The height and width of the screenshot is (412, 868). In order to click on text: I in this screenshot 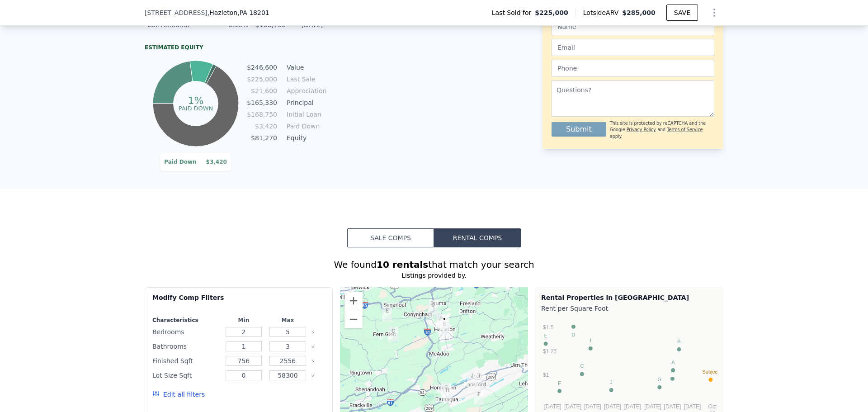, I will do `click(590, 341)`.